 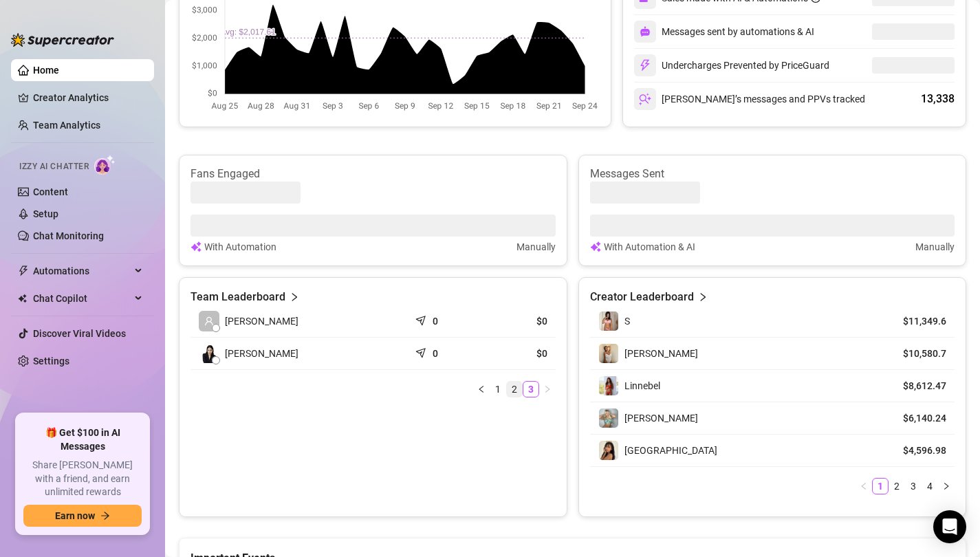 What do you see at coordinates (937, 99) in the screenshot?
I see `div: 13,338` at bounding box center [937, 99].